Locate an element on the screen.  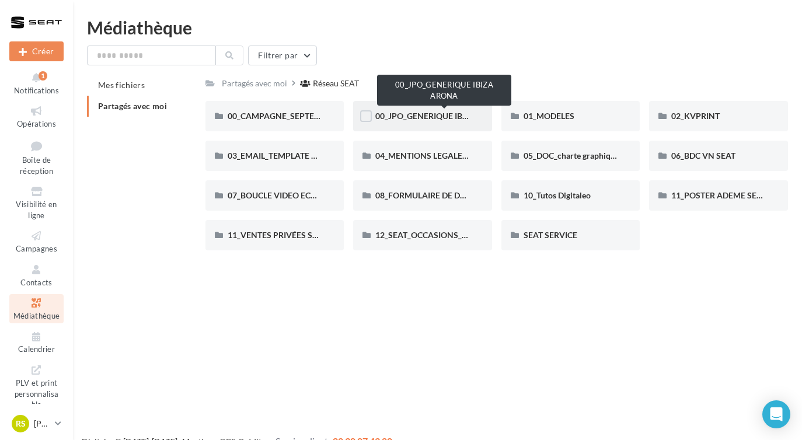
span: PLV et print personnalisable is located at coordinates (37, 392).